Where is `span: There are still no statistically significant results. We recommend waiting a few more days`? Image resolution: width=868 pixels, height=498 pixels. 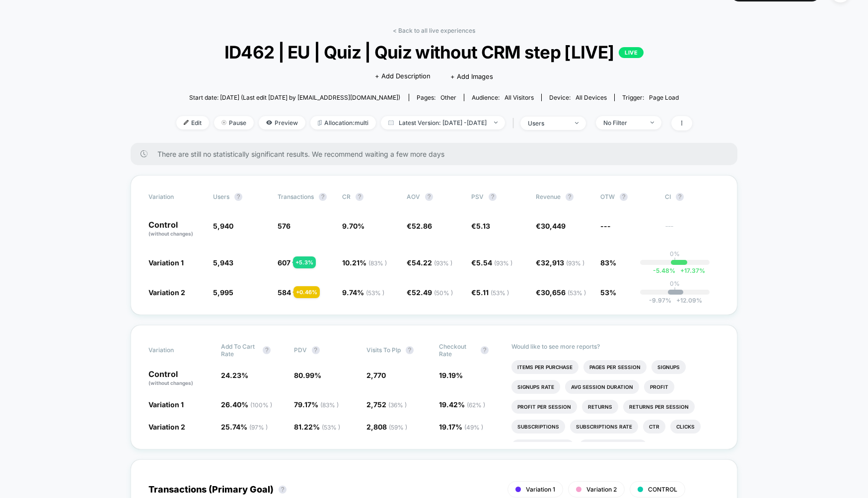 span: There are still no statistically significant results. We recommend waiting a few more days is located at coordinates (437, 154).